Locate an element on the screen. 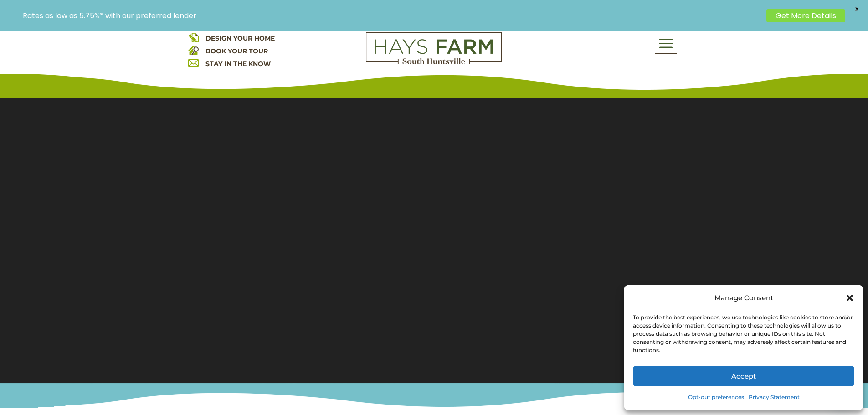 Image resolution: width=868 pixels, height=415 pixels. a: STAY IN THE KNOW is located at coordinates (238, 64).